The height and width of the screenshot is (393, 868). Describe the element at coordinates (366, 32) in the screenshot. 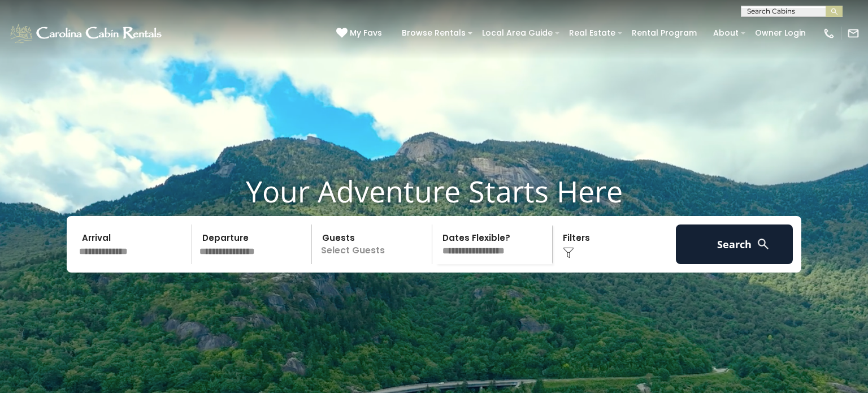

I see `span: My Favs` at that location.